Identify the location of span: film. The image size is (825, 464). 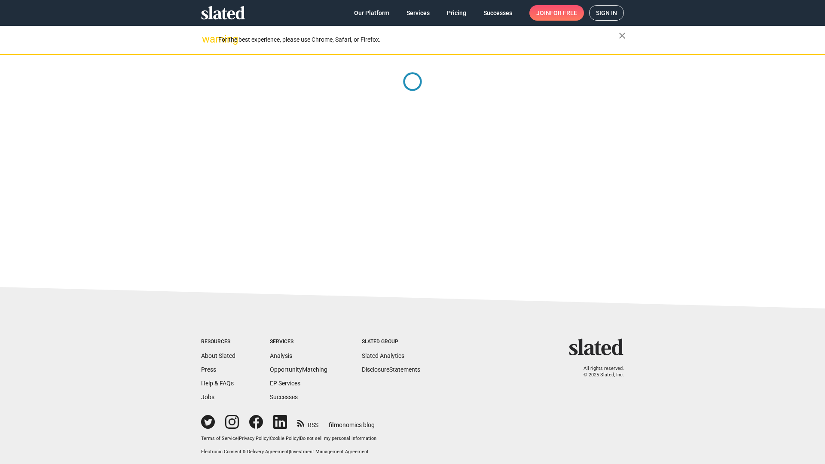
(334, 425).